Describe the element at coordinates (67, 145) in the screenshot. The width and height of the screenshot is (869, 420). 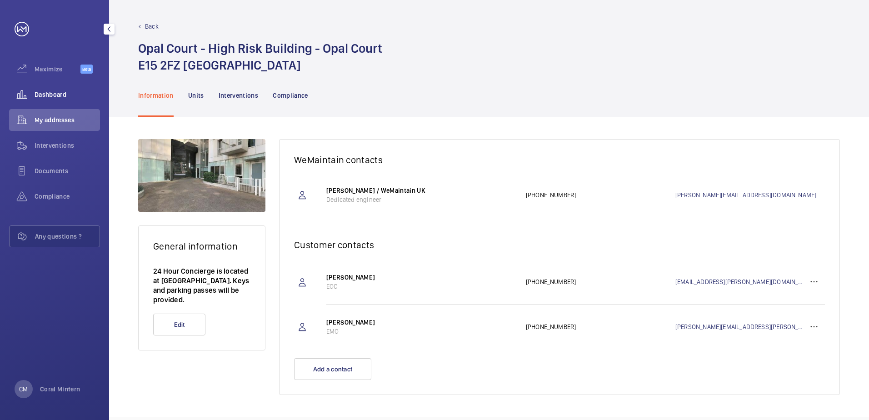
I see `span: Interventions` at that location.